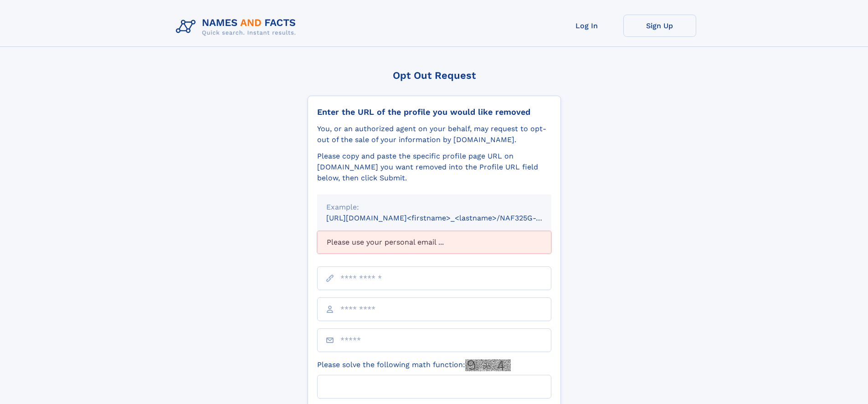 The height and width of the screenshot is (404, 868). What do you see at coordinates (587, 25) in the screenshot?
I see `a: Log In` at bounding box center [587, 25].